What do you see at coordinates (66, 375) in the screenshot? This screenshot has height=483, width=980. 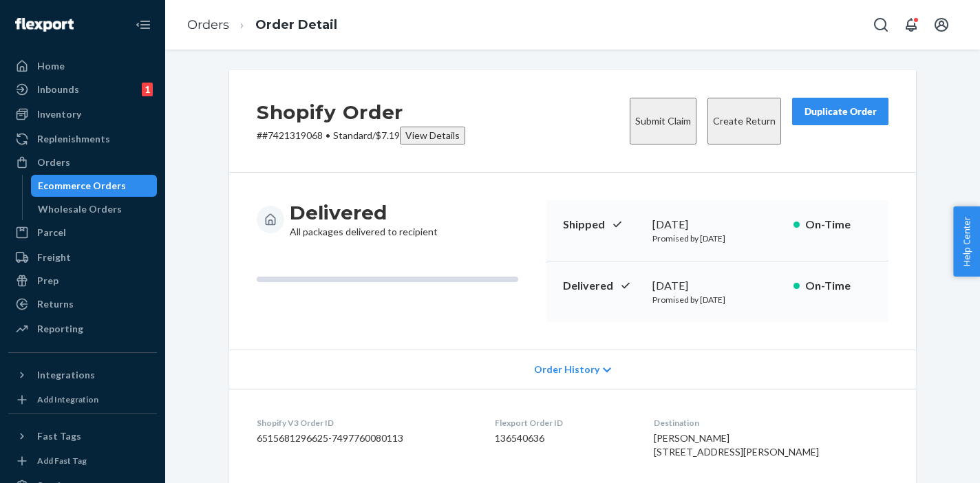 I see `div: Integrations` at bounding box center [66, 375].